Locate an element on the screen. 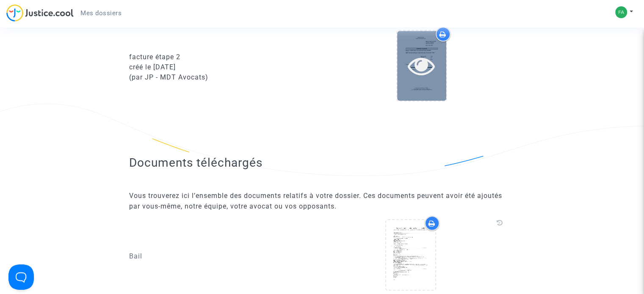 Image resolution: width=644 pixels, height=294 pixels. a: Mes dossiers is located at coordinates (101, 13).